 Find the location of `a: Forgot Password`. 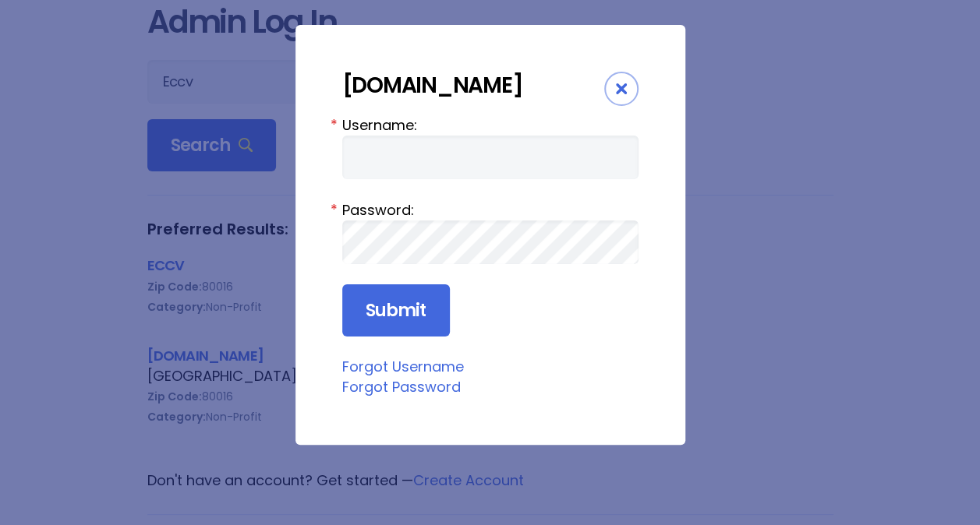

a: Forgot Password is located at coordinates (402, 387).